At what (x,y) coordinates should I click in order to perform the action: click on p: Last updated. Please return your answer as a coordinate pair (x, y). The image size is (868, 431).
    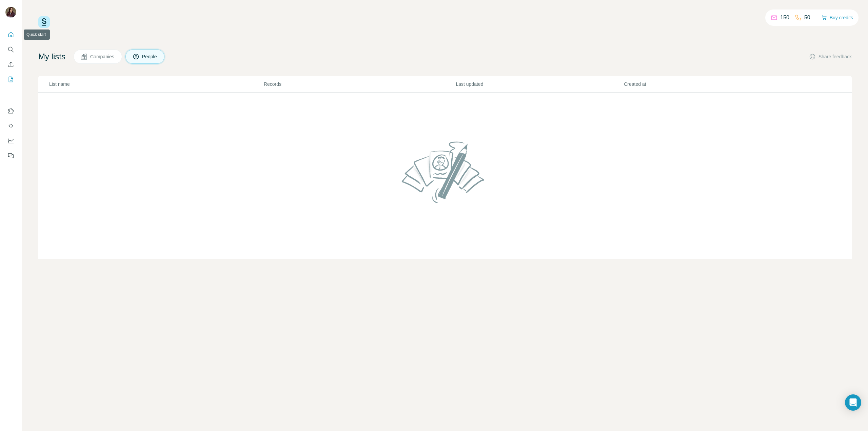
    Looking at the image, I should click on (539, 84).